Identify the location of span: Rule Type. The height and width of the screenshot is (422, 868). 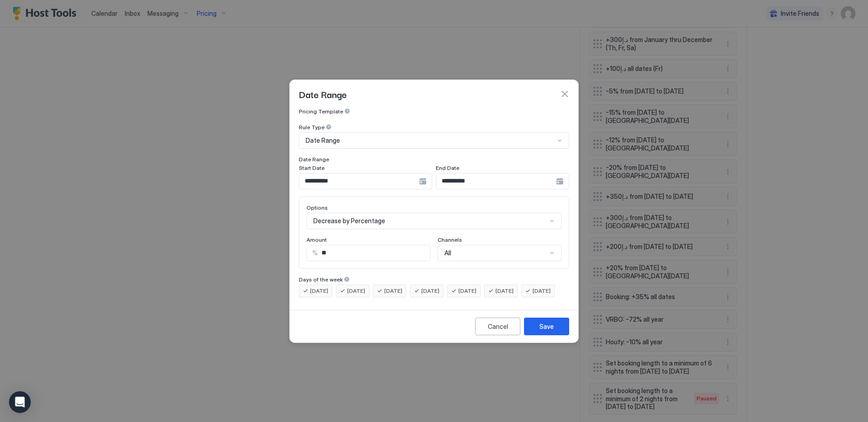
(311, 127).